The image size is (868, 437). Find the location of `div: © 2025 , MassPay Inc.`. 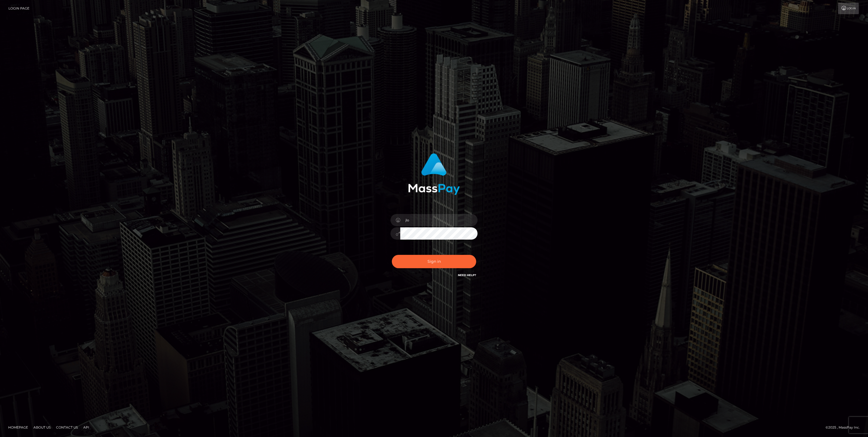

div: © 2025 , MassPay Inc. is located at coordinates (845, 427).